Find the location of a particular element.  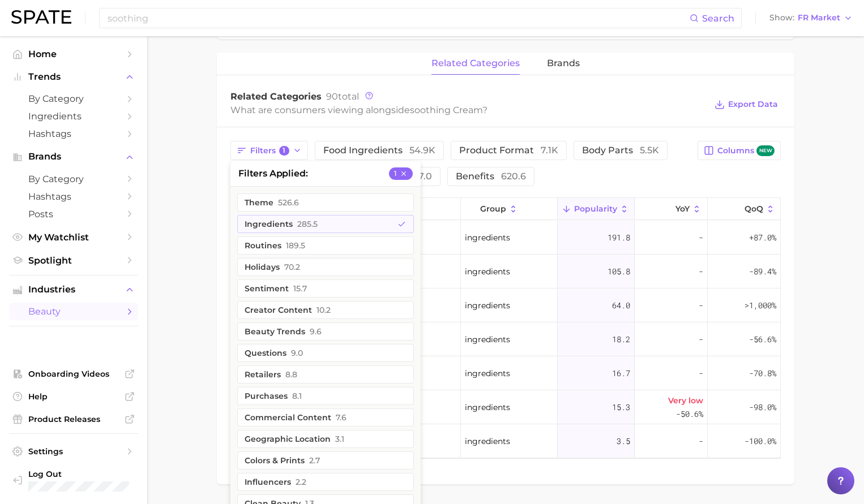

button: beauty trends is located at coordinates (326, 332).